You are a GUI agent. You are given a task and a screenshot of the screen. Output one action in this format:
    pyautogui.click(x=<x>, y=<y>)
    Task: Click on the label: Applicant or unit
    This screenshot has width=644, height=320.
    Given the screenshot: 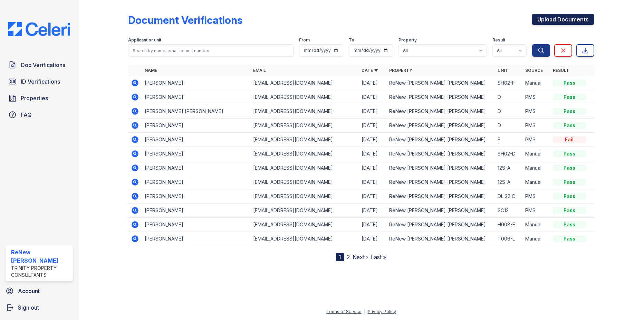 What is the action you would take?
    pyautogui.click(x=144, y=40)
    